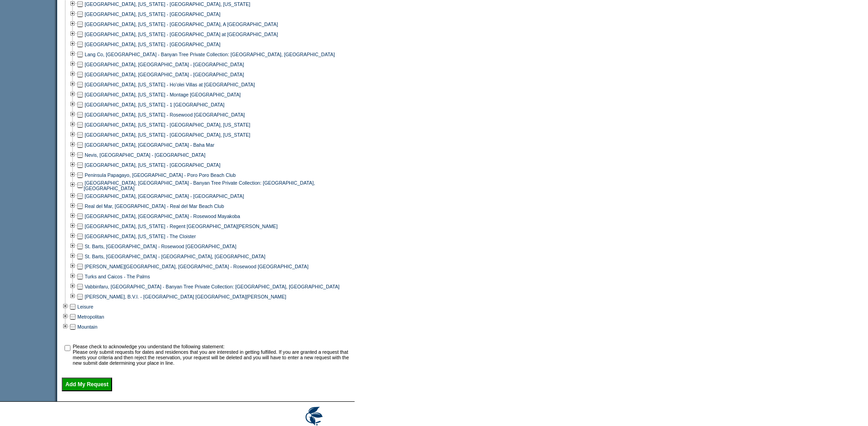 The image size is (868, 426). What do you see at coordinates (87, 385) in the screenshot?
I see `input: Add My Request` at bounding box center [87, 385].